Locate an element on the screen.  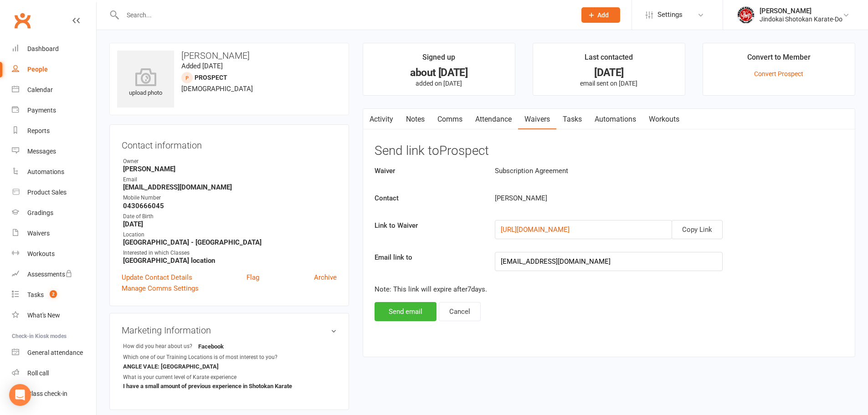
a: Clubworx is located at coordinates (22, 21).